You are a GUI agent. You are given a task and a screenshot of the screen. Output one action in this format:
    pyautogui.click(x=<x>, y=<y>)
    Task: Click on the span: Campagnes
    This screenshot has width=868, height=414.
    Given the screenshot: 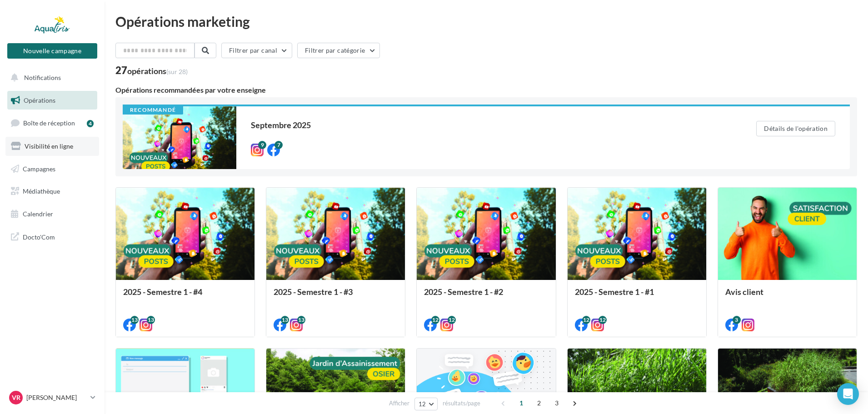 What is the action you would take?
    pyautogui.click(x=39, y=168)
    